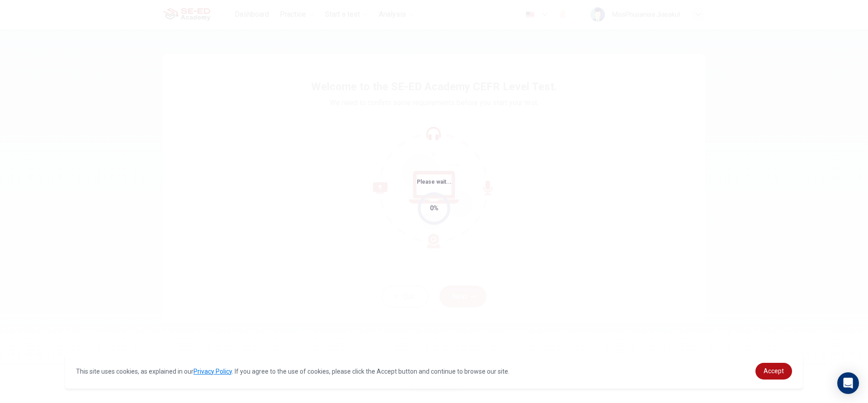  What do you see at coordinates (213, 372) in the screenshot?
I see `a: Privacy Policy` at bounding box center [213, 372].